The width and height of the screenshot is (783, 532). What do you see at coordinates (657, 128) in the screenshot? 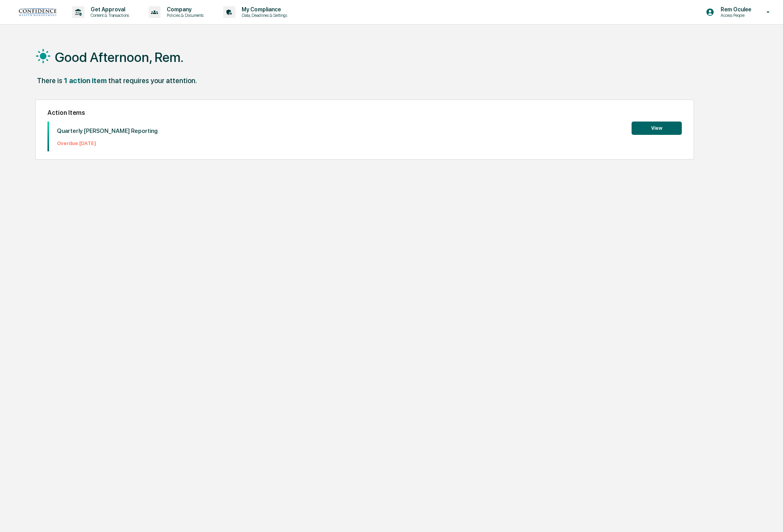
I see `button: View` at bounding box center [657, 128].